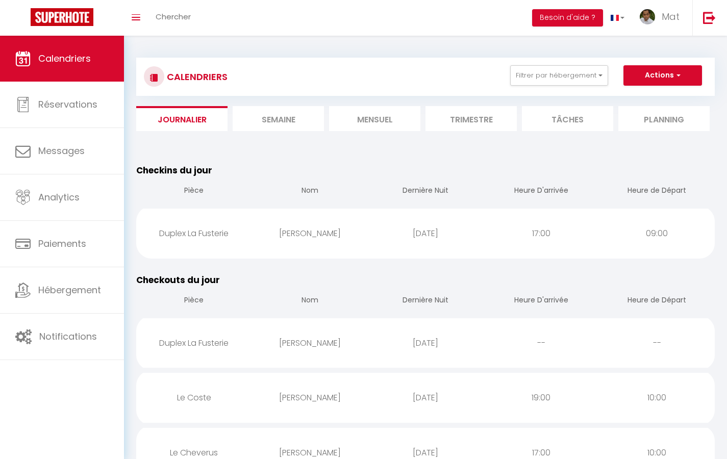 The width and height of the screenshot is (727, 459). Describe the element at coordinates (709, 17) in the screenshot. I see `img: logout` at that location.